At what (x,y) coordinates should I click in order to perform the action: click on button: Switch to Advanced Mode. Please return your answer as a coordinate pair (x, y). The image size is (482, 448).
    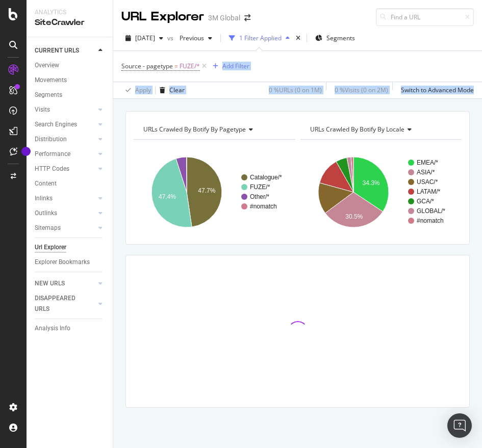
    Looking at the image, I should click on (435, 91).